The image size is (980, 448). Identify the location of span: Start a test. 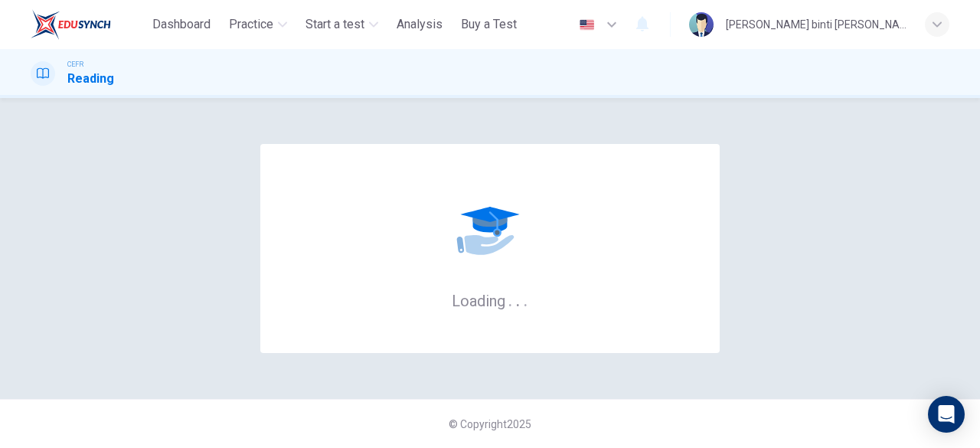
(334, 25).